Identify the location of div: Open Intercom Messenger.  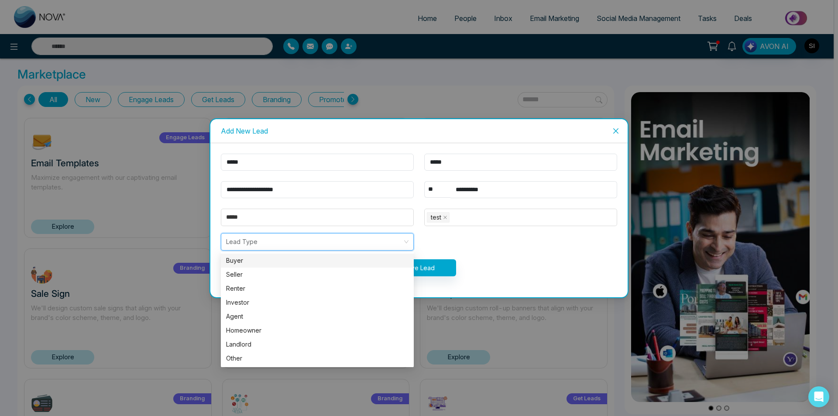
(818, 397).